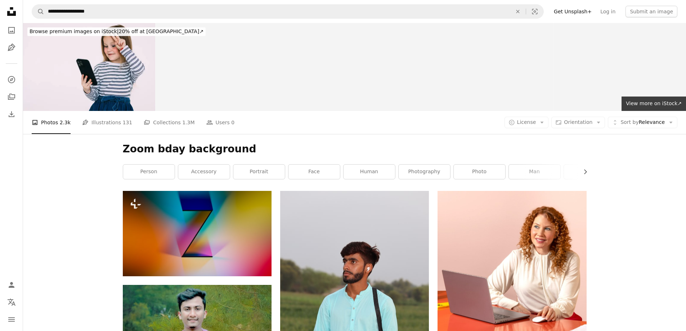 This screenshot has height=331, width=686. What do you see at coordinates (608, 12) in the screenshot?
I see `a: Log in` at bounding box center [608, 12].